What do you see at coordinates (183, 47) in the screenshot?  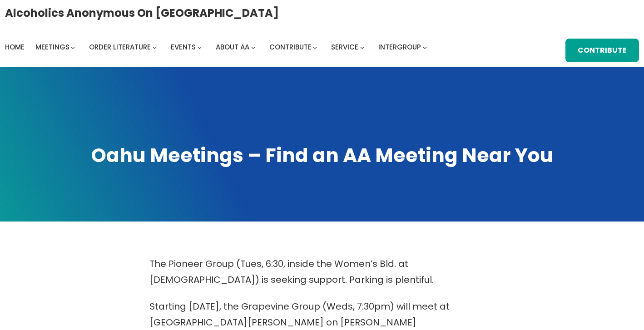 I see `a: Events` at bounding box center [183, 47].